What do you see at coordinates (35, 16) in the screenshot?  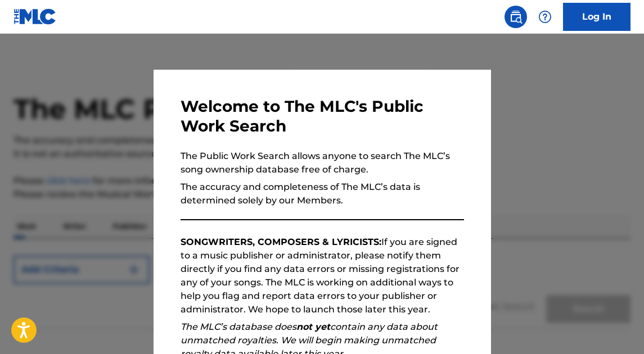 I see `img: MLC Logo` at bounding box center [35, 16].